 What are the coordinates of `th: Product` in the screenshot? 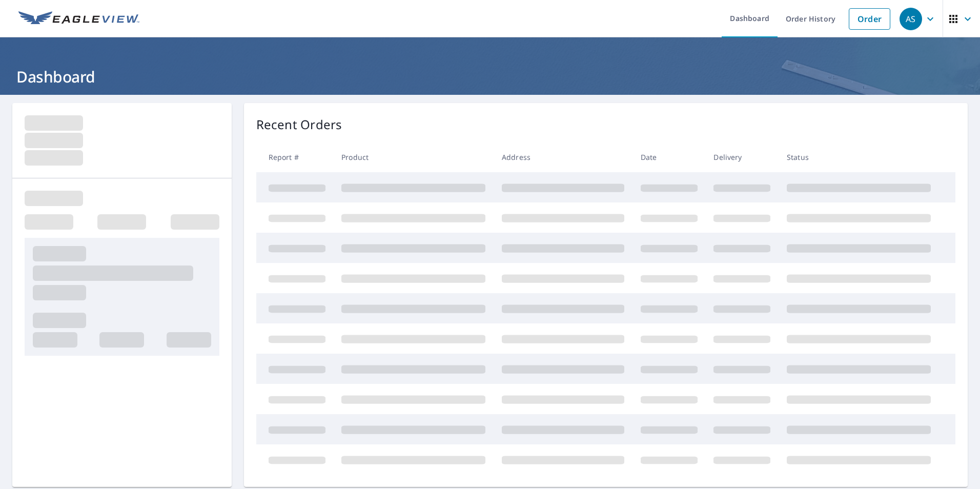 It's located at (413, 157).